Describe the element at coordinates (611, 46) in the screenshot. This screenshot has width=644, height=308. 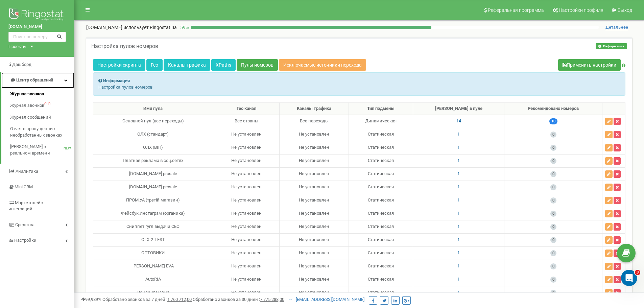
I see `button: Информация` at that location.